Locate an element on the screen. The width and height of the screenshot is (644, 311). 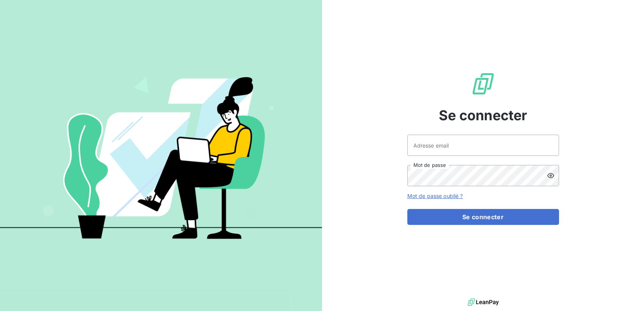
img: logo is located at coordinates (483, 302).